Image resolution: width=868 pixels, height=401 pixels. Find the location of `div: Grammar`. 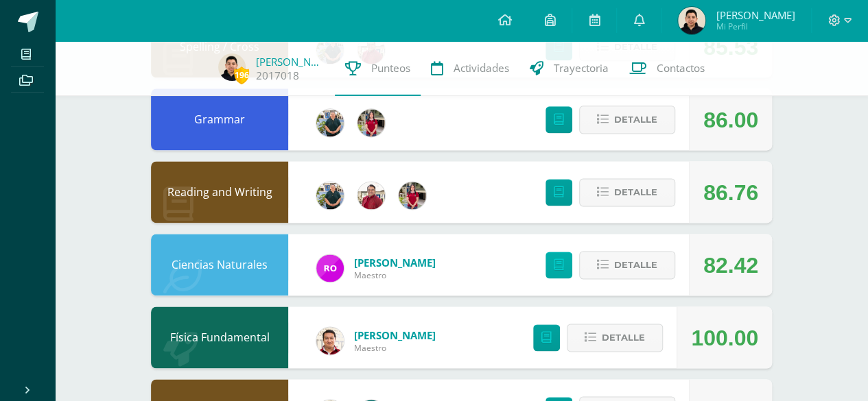

div: Grammar is located at coordinates (220, 119).